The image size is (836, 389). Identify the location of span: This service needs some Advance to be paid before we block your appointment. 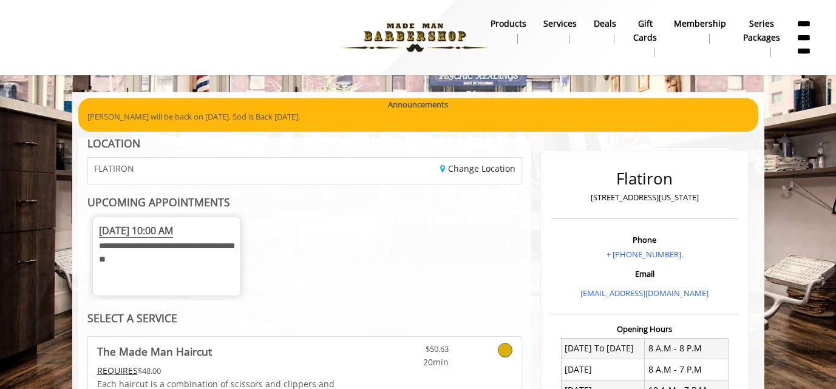
(117, 370).